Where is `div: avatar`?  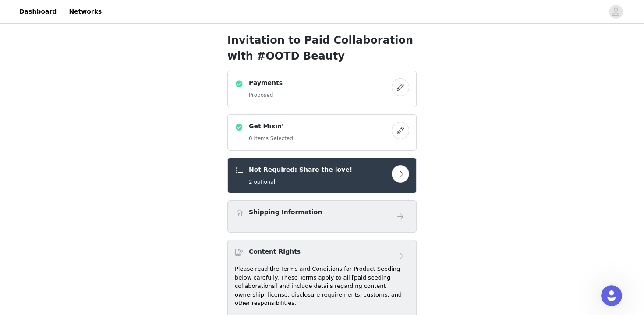 div: avatar is located at coordinates (615, 12).